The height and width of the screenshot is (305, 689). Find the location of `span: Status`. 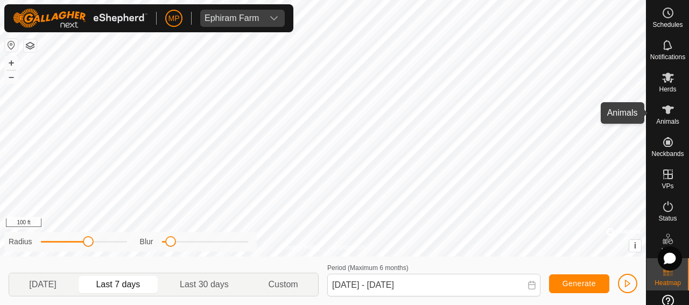

span: Status is located at coordinates (668, 219).